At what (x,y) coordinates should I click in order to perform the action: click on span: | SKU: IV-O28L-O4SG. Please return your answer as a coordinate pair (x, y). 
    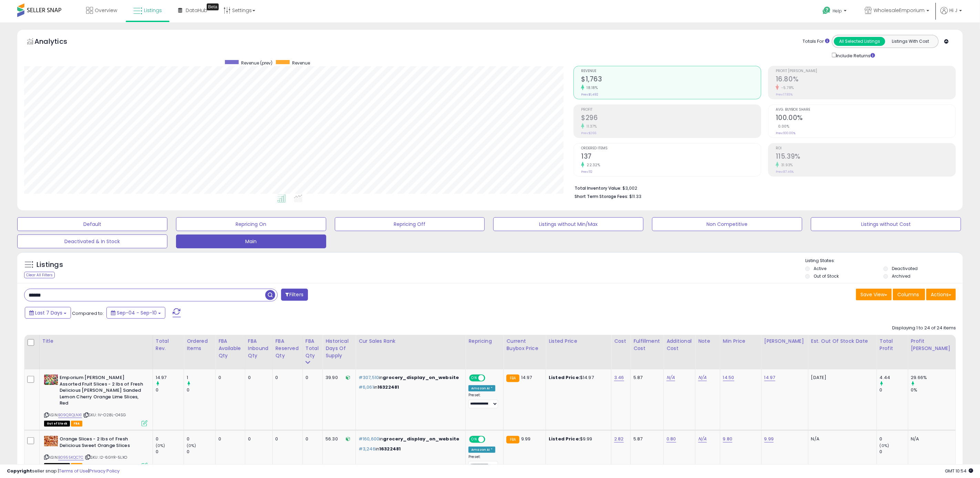
    Looking at the image, I should click on (105, 415).